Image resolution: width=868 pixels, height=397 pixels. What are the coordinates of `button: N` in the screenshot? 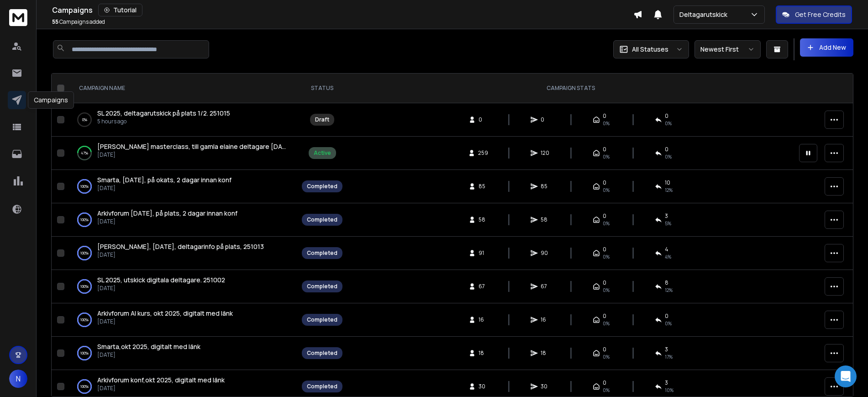 It's located at (19, 378).